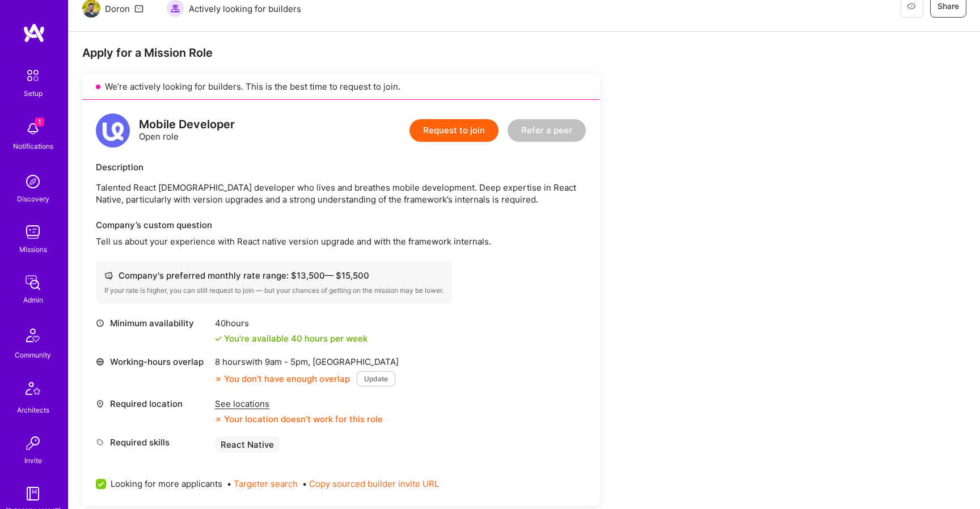  What do you see at coordinates (109, 276) in the screenshot?
I see `i: icon Cash` at bounding box center [109, 276].